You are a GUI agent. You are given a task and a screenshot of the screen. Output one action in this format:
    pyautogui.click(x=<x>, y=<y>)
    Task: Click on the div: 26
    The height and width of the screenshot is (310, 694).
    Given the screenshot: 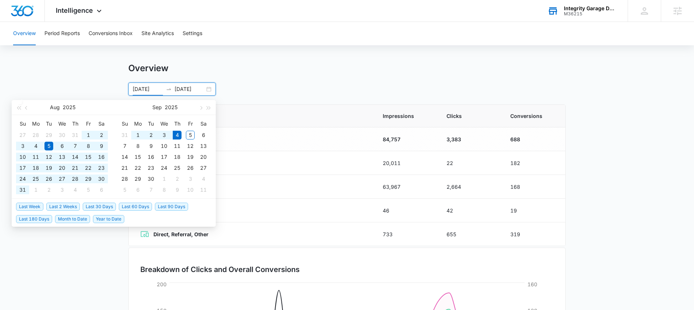 What is the action you would take?
    pyautogui.click(x=190, y=168)
    